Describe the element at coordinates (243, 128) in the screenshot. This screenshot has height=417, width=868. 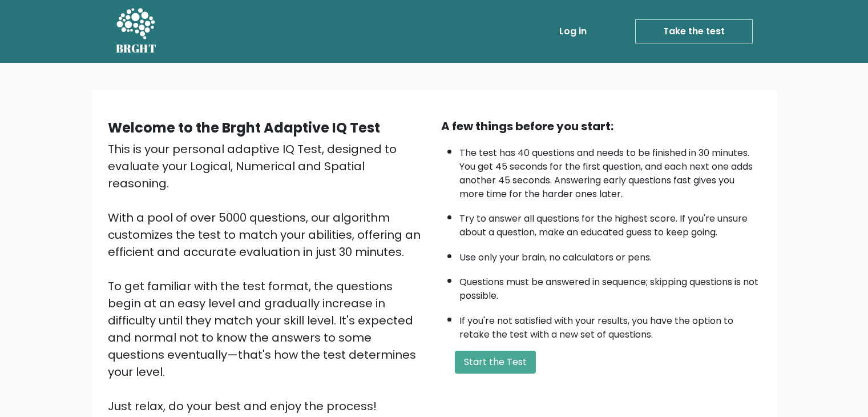
I see `b: Welcome to the Brght Adaptive IQ Test` at that location.